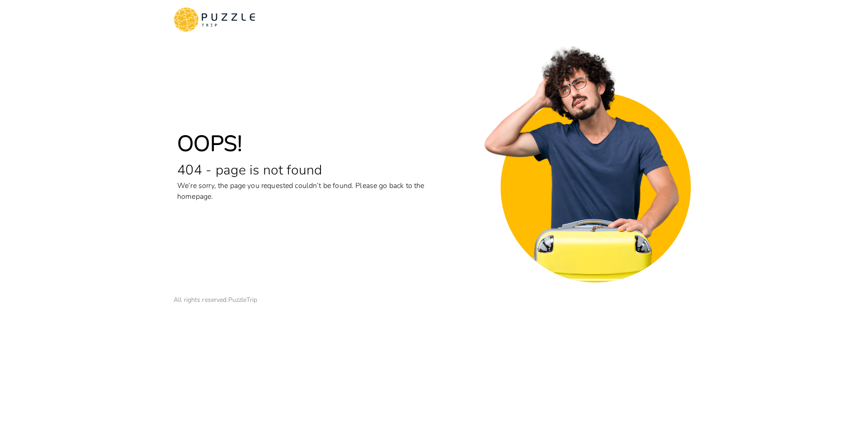 The width and height of the screenshot is (868, 427). I want to click on p: All rights reserved.PuzzleTrip, so click(434, 299).